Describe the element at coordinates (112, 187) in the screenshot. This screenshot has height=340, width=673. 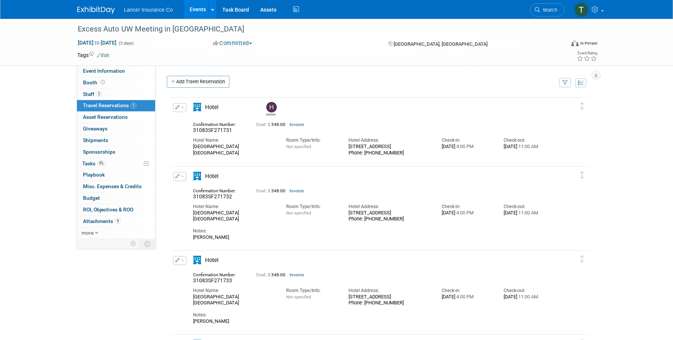
I see `span: Misc. Expenses & Credits` at that location.